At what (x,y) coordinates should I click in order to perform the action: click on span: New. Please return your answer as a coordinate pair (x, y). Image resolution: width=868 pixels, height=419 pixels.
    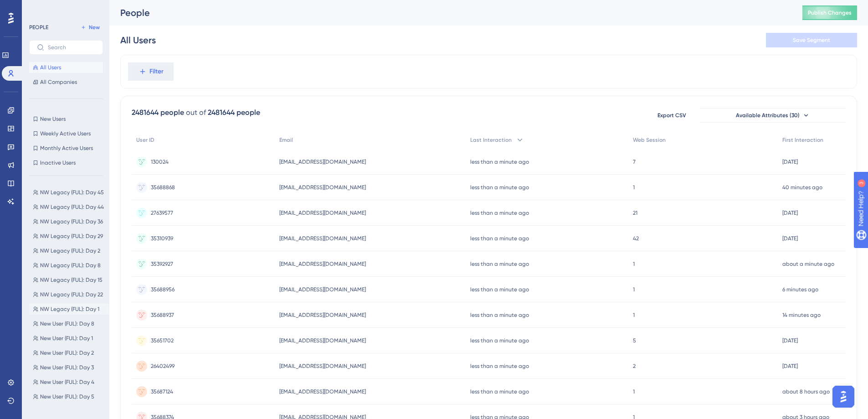
    Looking at the image, I should click on (95, 27).